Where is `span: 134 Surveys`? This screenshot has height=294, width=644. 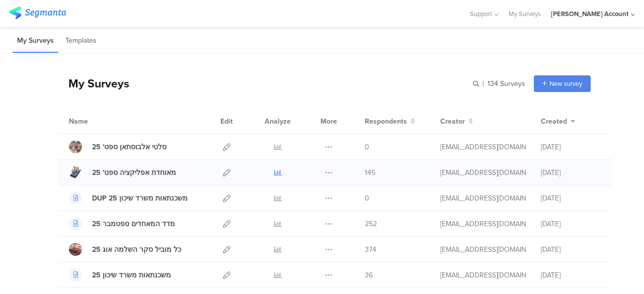
span: 134 Surveys is located at coordinates (506, 83).